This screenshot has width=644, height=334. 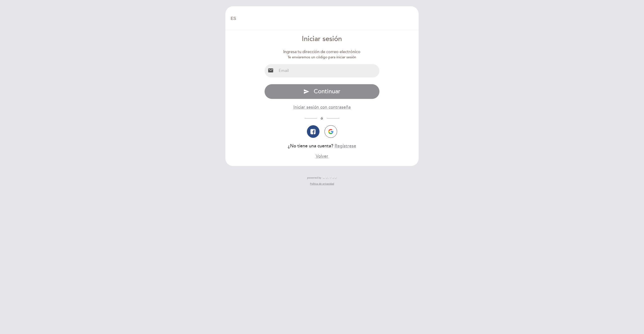 I want to click on img: icon-google.png, so click(x=331, y=131).